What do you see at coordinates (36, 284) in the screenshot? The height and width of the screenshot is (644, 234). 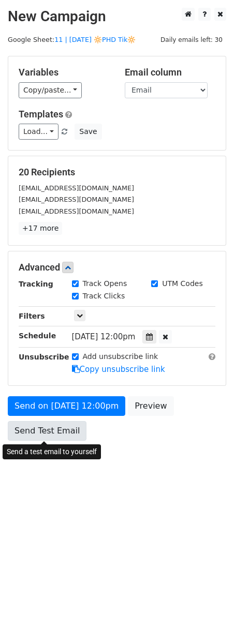 I see `strong: Tracking` at bounding box center [36, 284].